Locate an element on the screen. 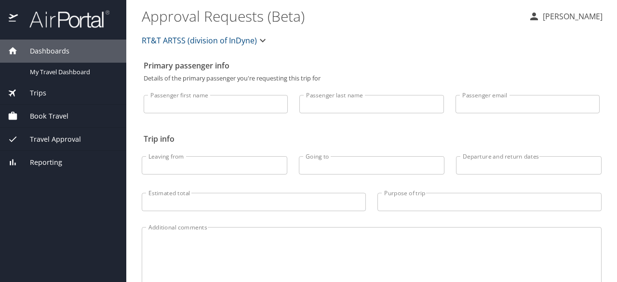 This screenshot has width=617, height=282. img: airportal-logo.png is located at coordinates (64, 19).